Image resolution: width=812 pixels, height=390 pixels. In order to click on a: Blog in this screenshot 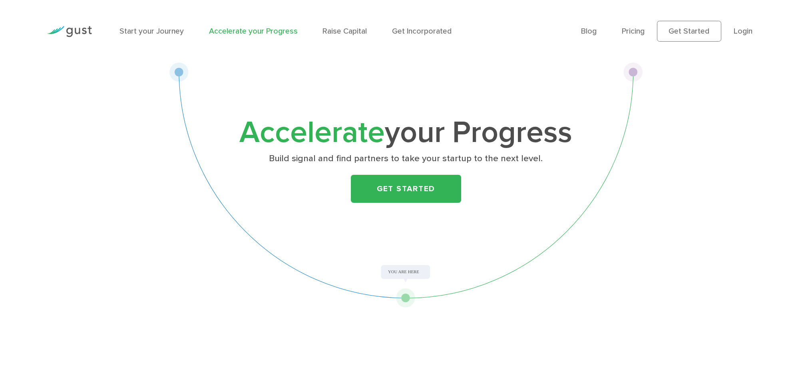, I will do `click(589, 31)`.